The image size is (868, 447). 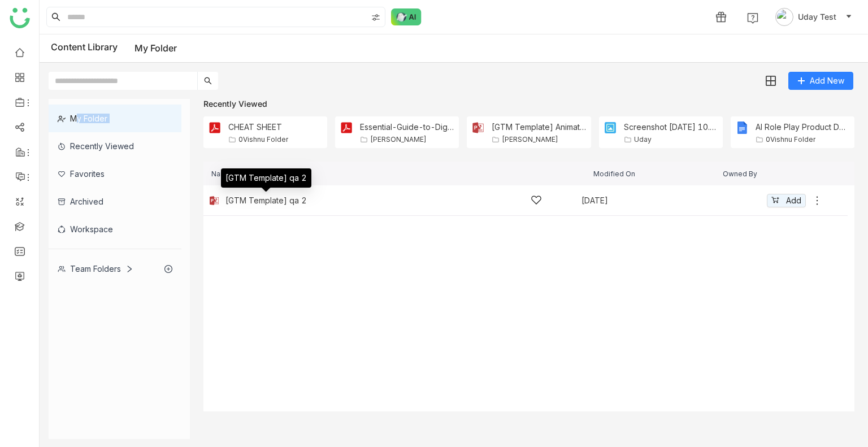 What do you see at coordinates (785, 17) in the screenshot?
I see `img: avatar` at bounding box center [785, 17].